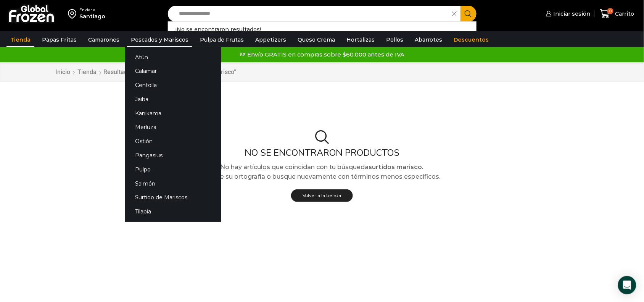 The height and width of the screenshot is (302, 644). Describe the element at coordinates (173, 127) in the screenshot. I see `a: Merluza` at that location.